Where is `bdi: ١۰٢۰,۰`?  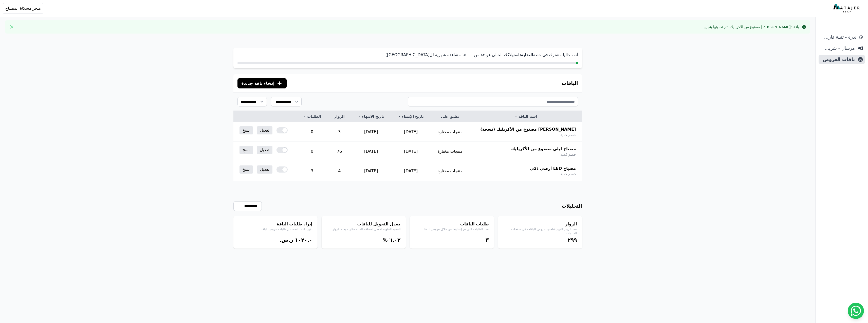
bdi: ١۰٢۰,۰ is located at coordinates (304, 240).